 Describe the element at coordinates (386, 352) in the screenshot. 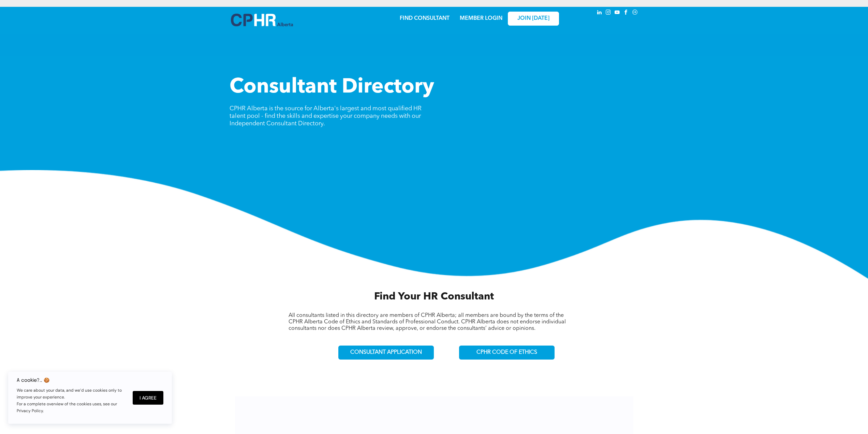

I see `a: CONSULTANT APPLICATION` at that location.